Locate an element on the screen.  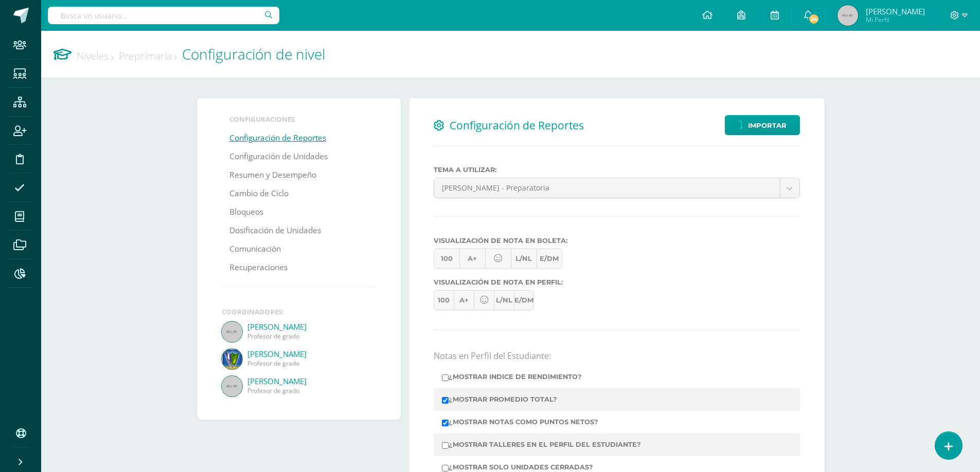
a: Bloqueos is located at coordinates (246, 213).